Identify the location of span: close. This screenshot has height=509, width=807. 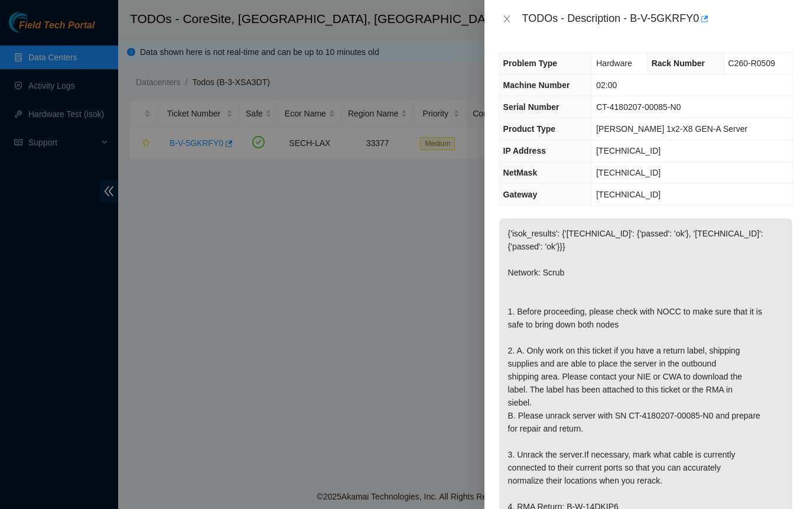
(507, 19).